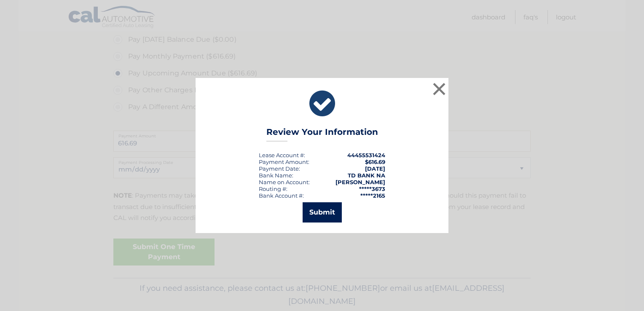 This screenshot has width=644, height=311. Describe the element at coordinates (282, 155) in the screenshot. I see `div: Lease Account #:` at that location.